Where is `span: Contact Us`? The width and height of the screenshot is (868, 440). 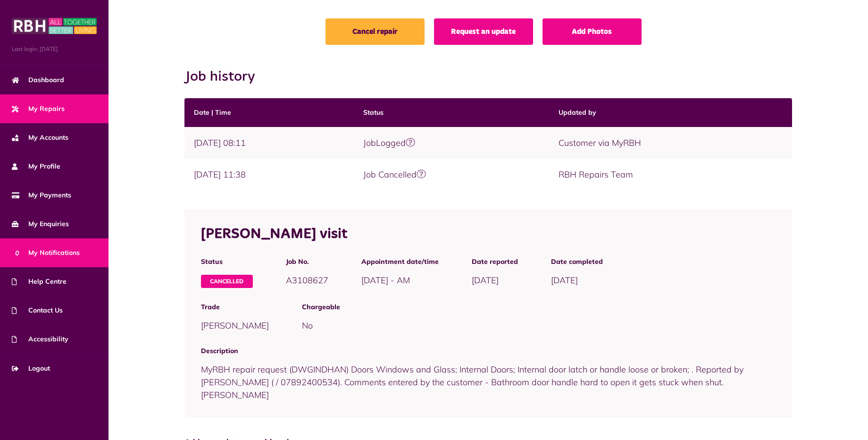
span: Contact Us is located at coordinates (37, 310).